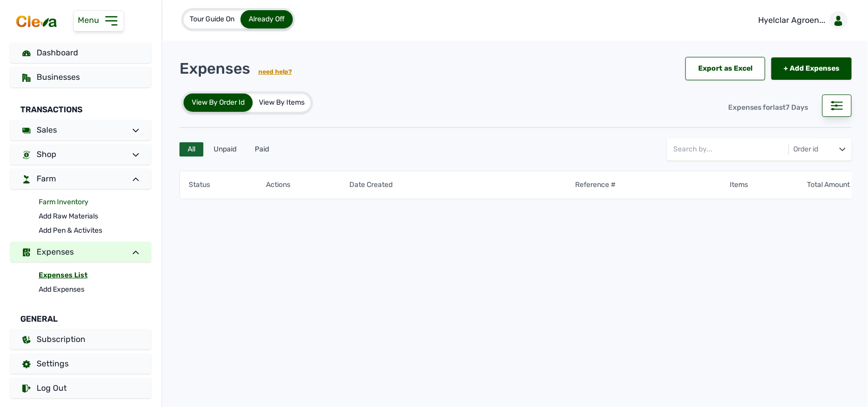 The width and height of the screenshot is (868, 407). I want to click on th: Status, so click(227, 185).